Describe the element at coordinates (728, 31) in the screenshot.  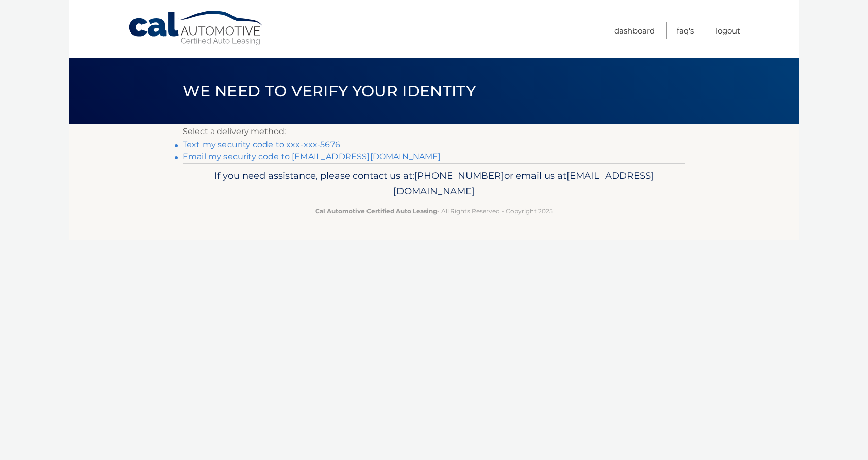
I see `a: Logout` at that location.